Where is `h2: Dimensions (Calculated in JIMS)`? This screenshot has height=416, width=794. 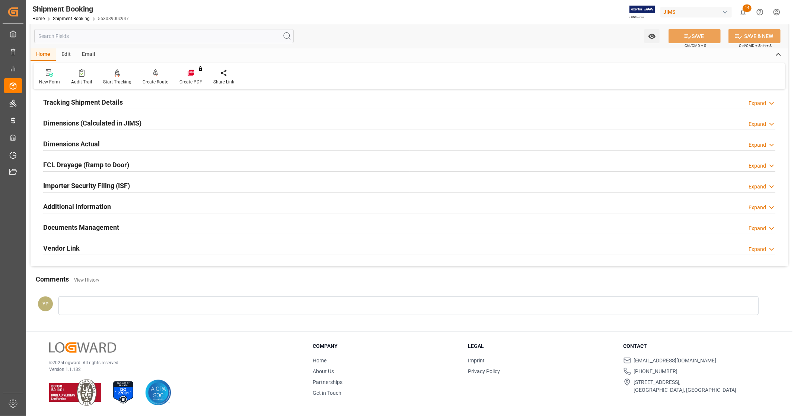
h2: Dimensions (Calculated in JIMS) is located at coordinates (92, 123).